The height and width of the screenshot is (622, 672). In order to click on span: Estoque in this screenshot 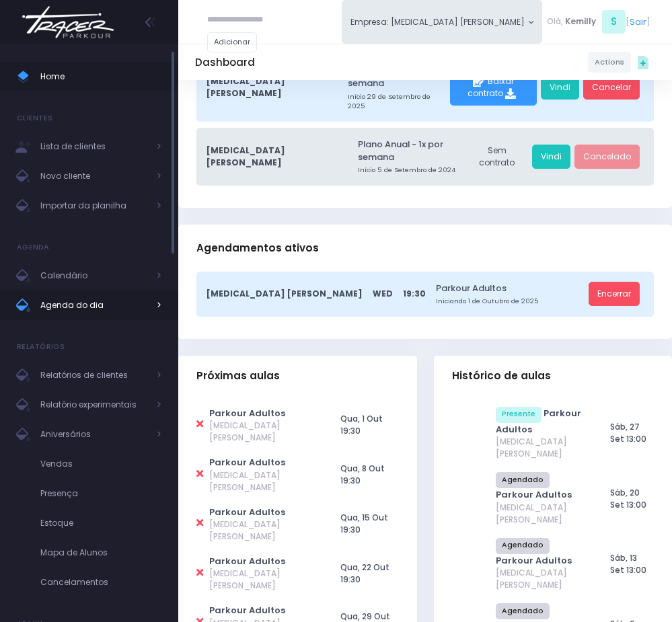, I will do `click(101, 523)`.